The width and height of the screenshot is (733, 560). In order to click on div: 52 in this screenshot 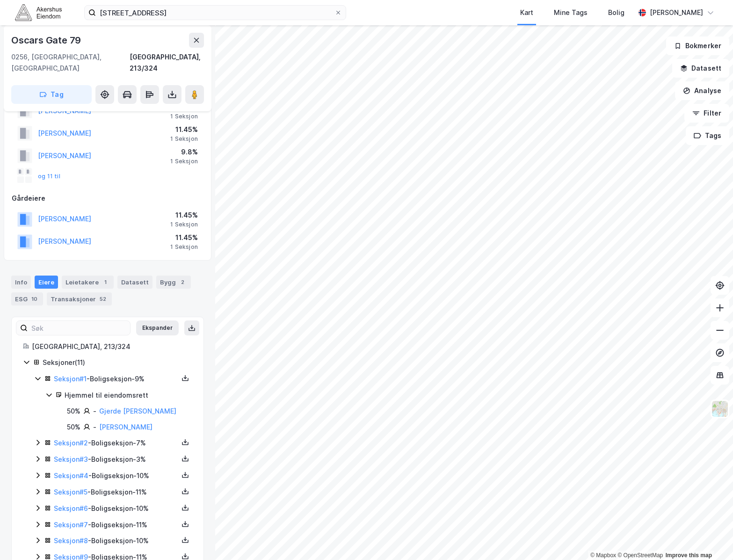, I will do `click(103, 299)`.